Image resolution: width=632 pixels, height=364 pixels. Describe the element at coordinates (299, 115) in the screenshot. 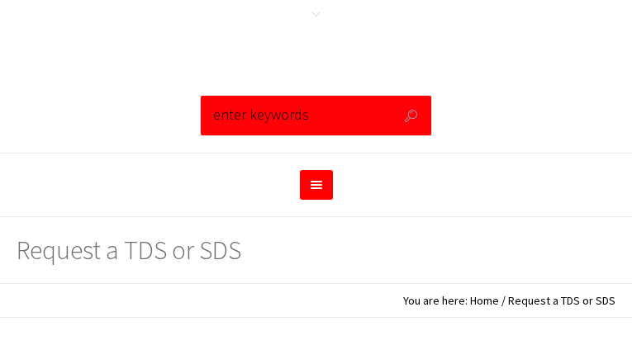

I see `input: enter keywords` at that location.